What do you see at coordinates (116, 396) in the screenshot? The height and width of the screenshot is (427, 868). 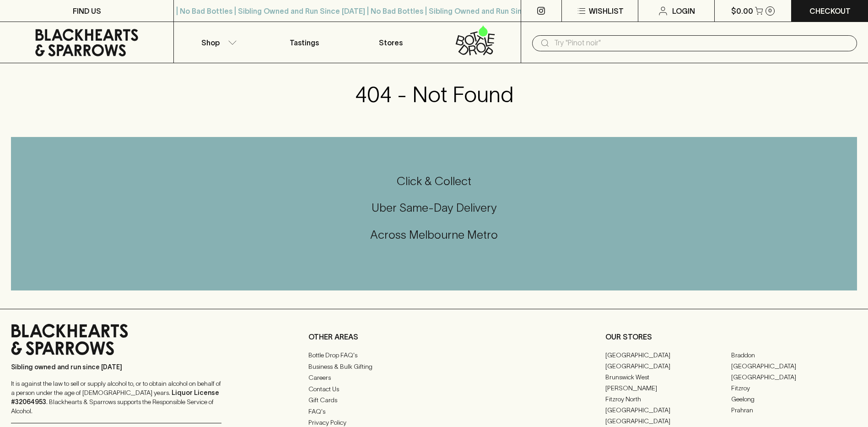 I see `p: It is against the law to sell or supply alcohol to, or to obtain alcohol on behalf of a person un...` at bounding box center [116, 396].